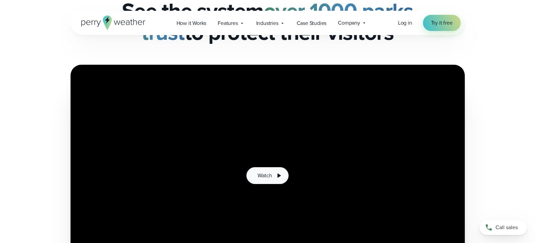 This screenshot has width=535, height=243. What do you see at coordinates (405, 23) in the screenshot?
I see `a: Log in` at bounding box center [405, 23].